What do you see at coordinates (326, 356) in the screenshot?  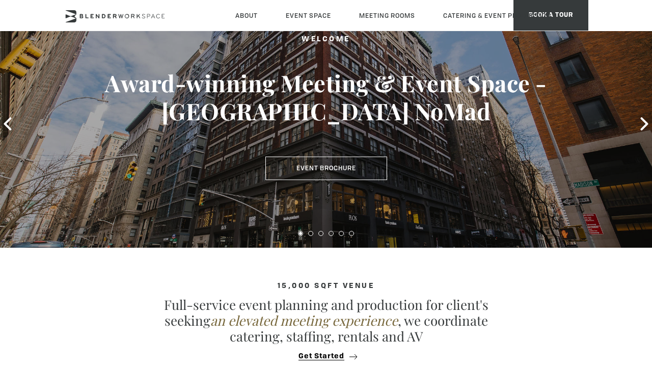 I see `button: Get Started` at bounding box center [326, 356].